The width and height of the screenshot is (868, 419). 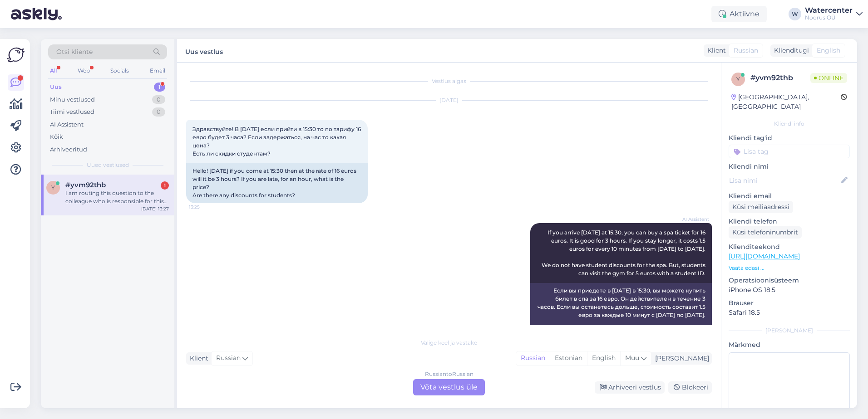 I want to click on div: Aktiivne, so click(x=739, y=14).